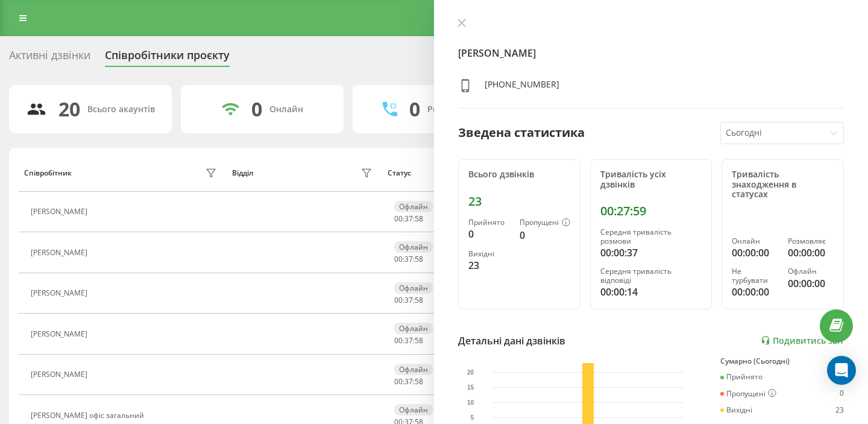  I want to click on text: 10, so click(471, 402).